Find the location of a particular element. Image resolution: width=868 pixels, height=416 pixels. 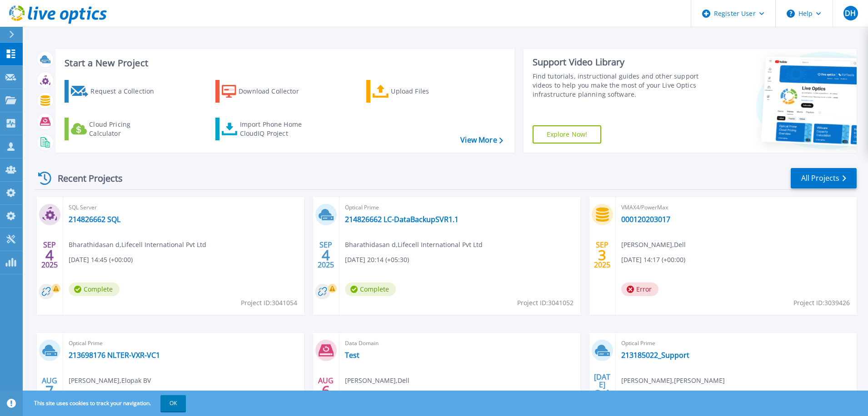

span: DH is located at coordinates (850, 14).